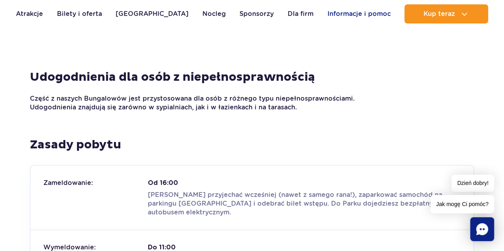  I want to click on strong: Od 16:00, so click(304, 183).